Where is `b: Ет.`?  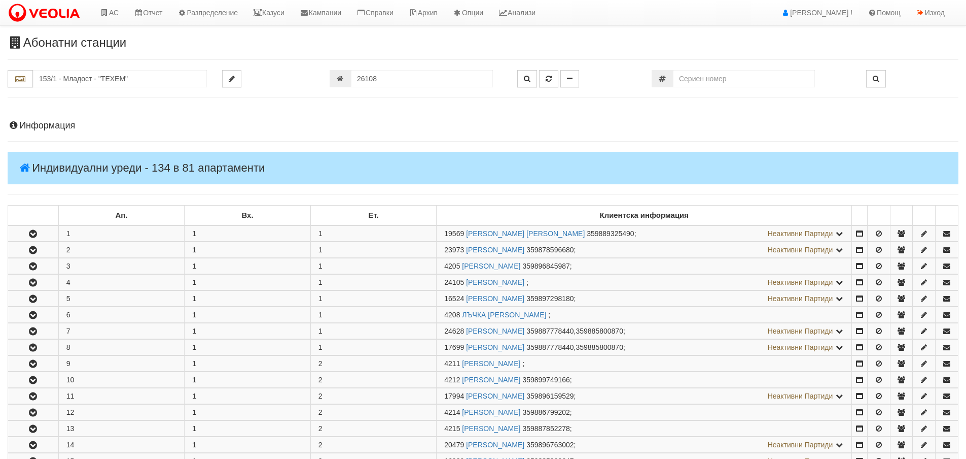
b: Ет. is located at coordinates (374, 215).